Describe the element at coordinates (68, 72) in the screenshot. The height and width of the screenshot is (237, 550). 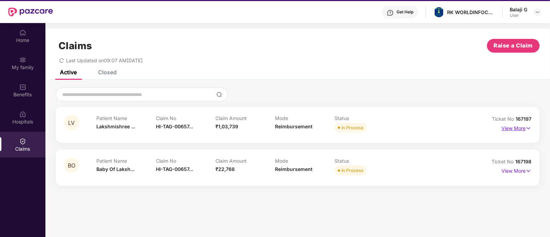
I see `div: Active` at that location.